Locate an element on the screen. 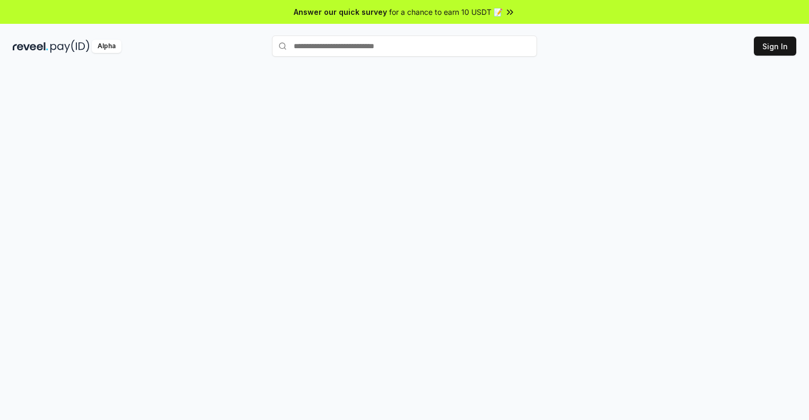 This screenshot has height=420, width=809. img: pay_id is located at coordinates (70, 46).